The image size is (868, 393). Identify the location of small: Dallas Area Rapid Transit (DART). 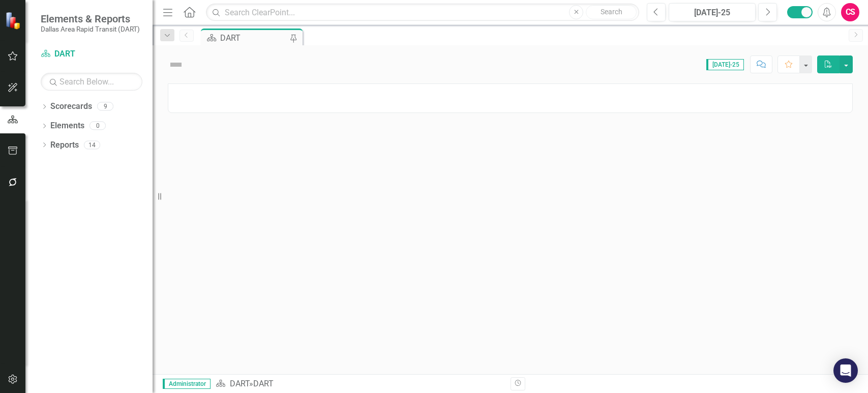
(90, 29).